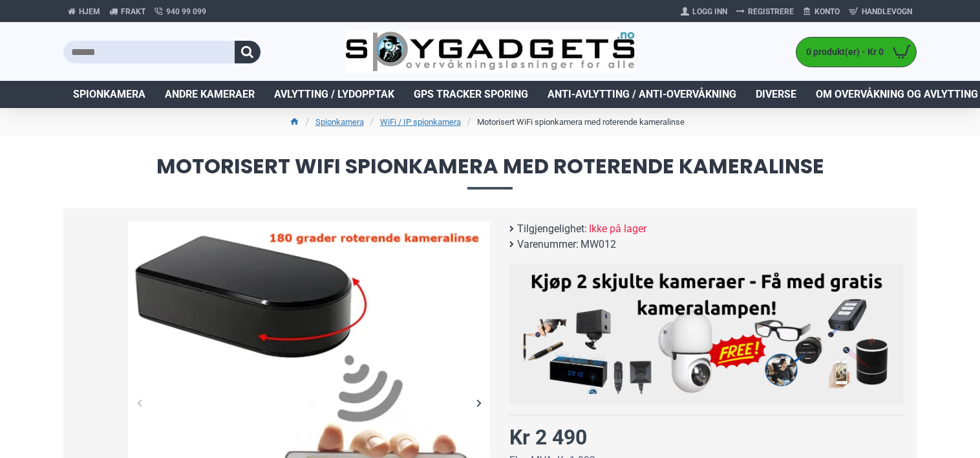 The width and height of the screenshot is (980, 458). I want to click on span: Registrere, so click(771, 12).